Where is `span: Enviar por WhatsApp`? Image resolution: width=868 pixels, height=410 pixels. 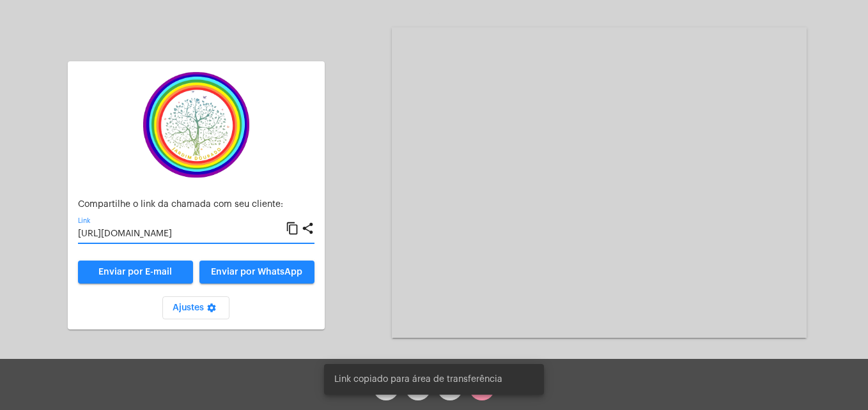 span: Enviar por WhatsApp is located at coordinates (256, 272).